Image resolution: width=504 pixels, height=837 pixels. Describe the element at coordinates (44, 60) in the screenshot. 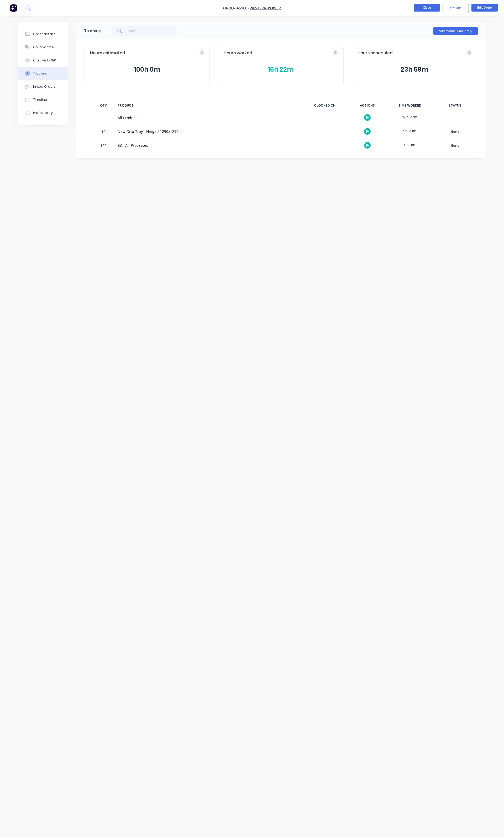

I see `button: Checklists 0/0` at that location.